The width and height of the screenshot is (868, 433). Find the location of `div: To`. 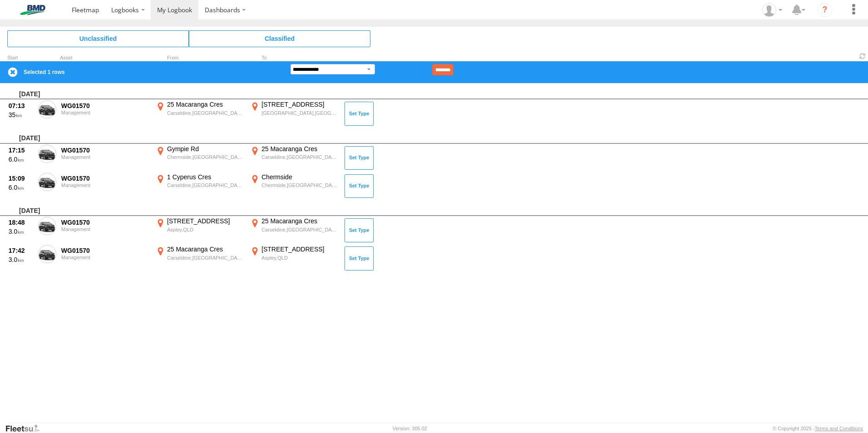

div: To is located at coordinates (294, 58).